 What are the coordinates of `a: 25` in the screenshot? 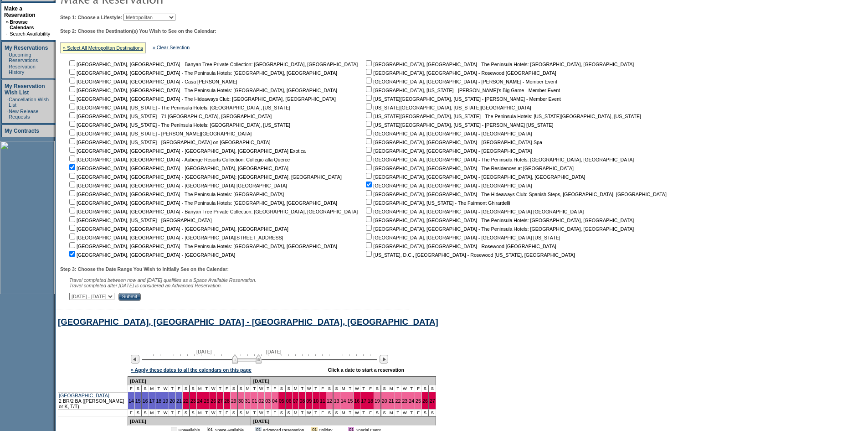 It's located at (418, 401).